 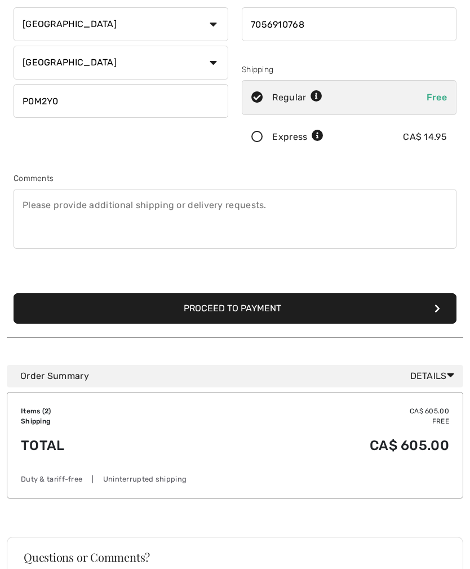 What do you see at coordinates (97, 446) in the screenshot?
I see `td: Total` at bounding box center [97, 446].